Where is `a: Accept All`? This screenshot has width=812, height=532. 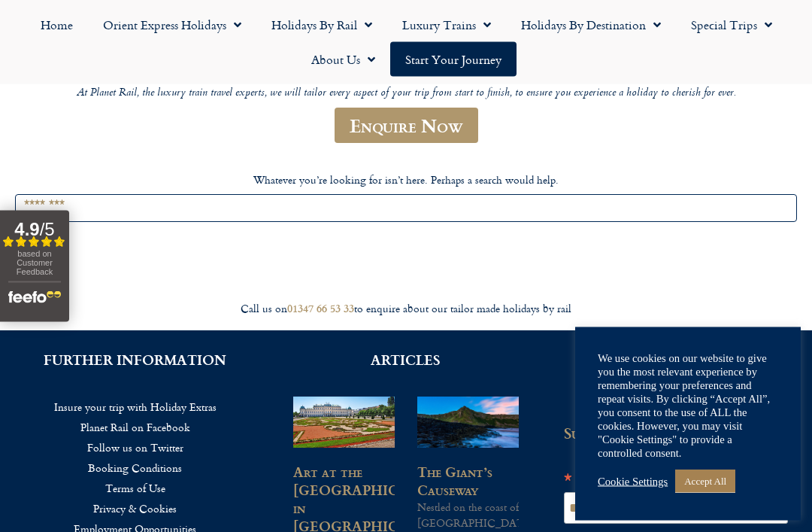 a: Accept All is located at coordinates (705, 481).